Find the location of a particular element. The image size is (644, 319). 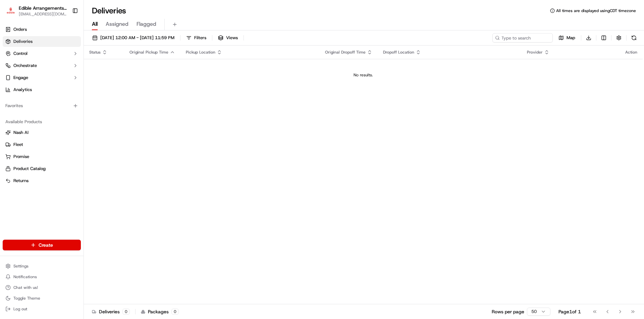

p: Rows per page is located at coordinates (508, 312).